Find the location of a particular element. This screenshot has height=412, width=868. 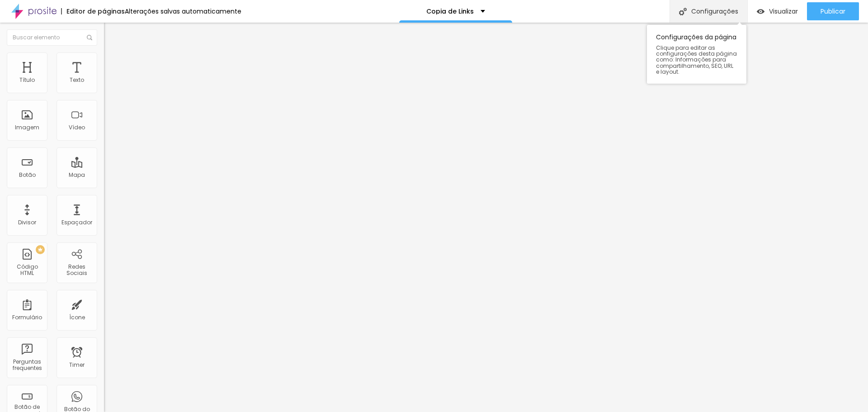

div: Formulário is located at coordinates (27, 318).